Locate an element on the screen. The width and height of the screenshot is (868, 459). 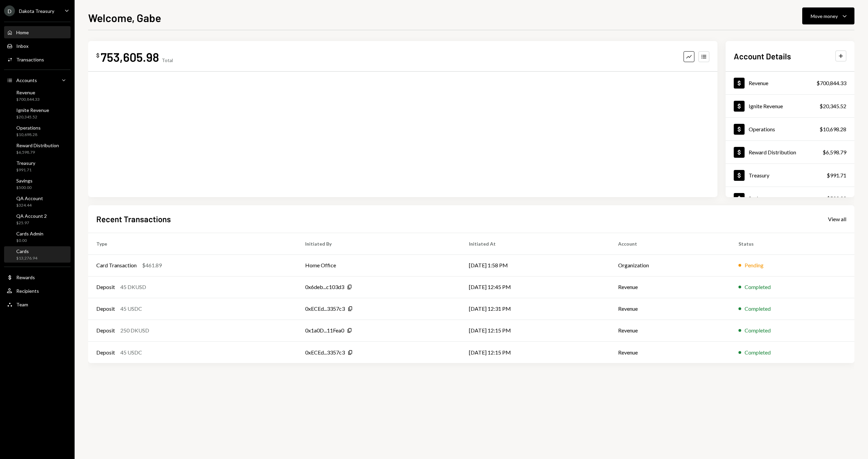
div: Card Transaction is located at coordinates (116, 265).